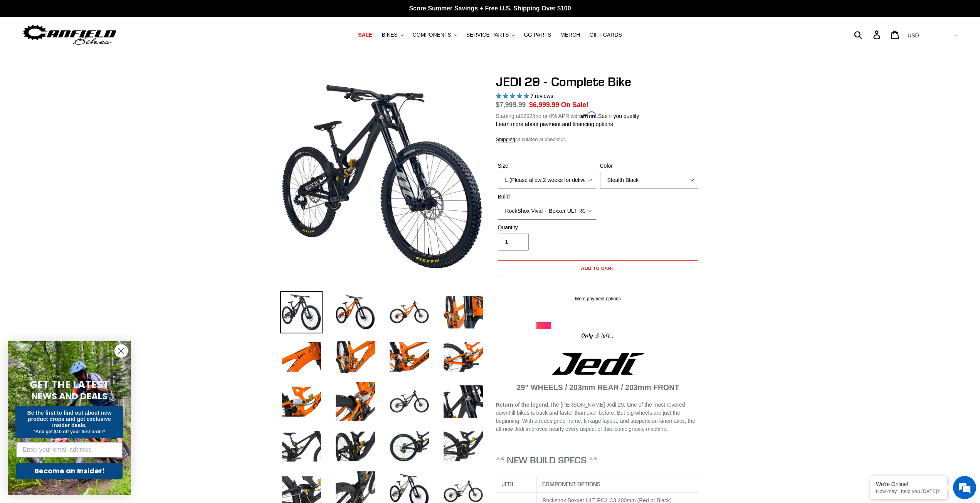 Image resolution: width=980 pixels, height=503 pixels. I want to click on span: SALE, so click(365, 35).